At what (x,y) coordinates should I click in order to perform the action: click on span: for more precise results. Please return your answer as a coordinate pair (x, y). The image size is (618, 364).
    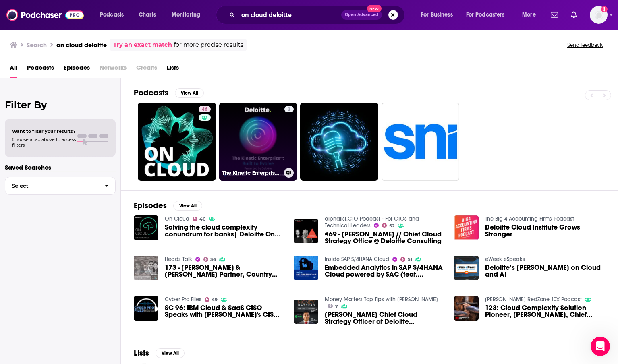
    Looking at the image, I should click on (209, 45).